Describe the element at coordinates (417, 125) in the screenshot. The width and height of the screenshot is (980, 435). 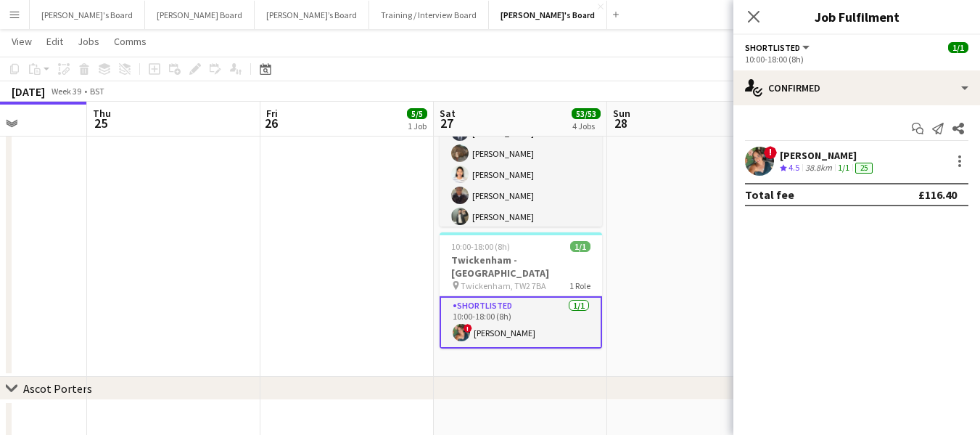
I see `div: 1 Job` at that location.